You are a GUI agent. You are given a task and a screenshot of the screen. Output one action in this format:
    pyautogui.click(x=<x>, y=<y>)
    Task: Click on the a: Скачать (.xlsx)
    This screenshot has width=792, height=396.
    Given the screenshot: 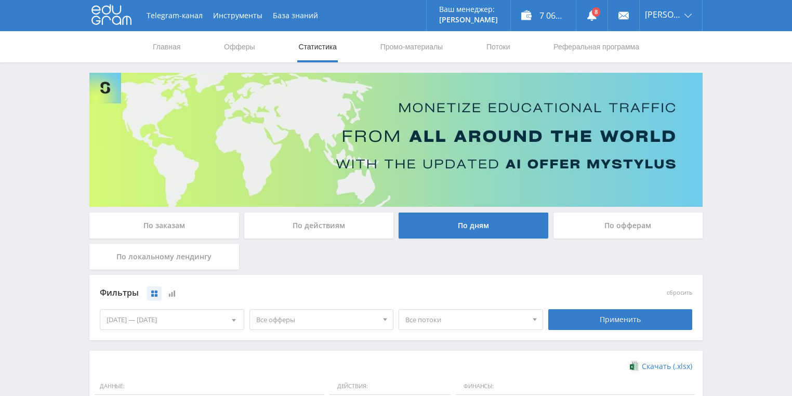 What is the action you would take?
    pyautogui.click(x=661, y=366)
    